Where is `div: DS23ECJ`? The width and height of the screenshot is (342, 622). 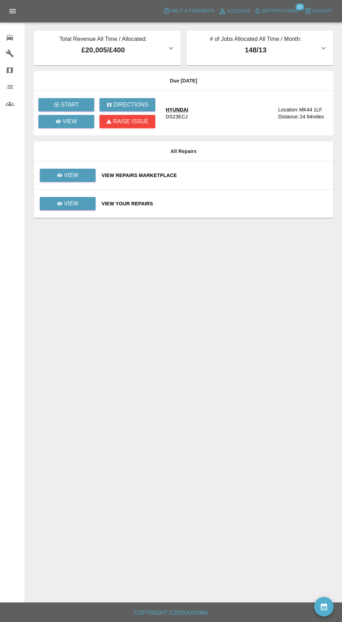 div: DS23ECJ is located at coordinates (177, 117).